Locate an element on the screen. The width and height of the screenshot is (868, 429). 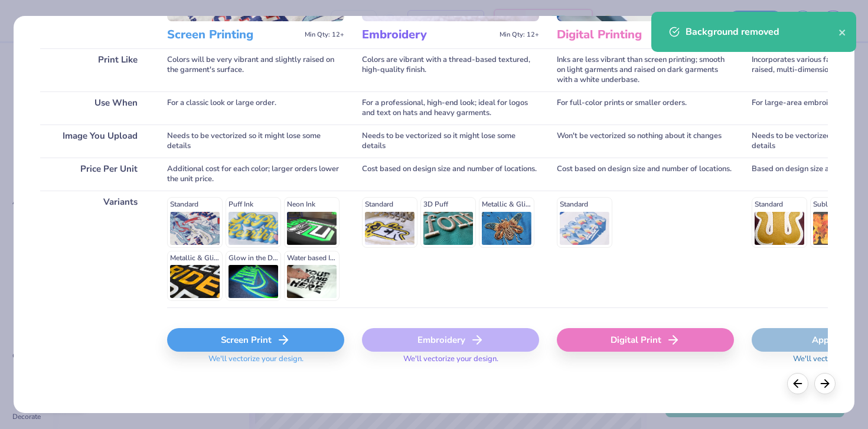
div: Image You Upload is located at coordinates (94, 141).